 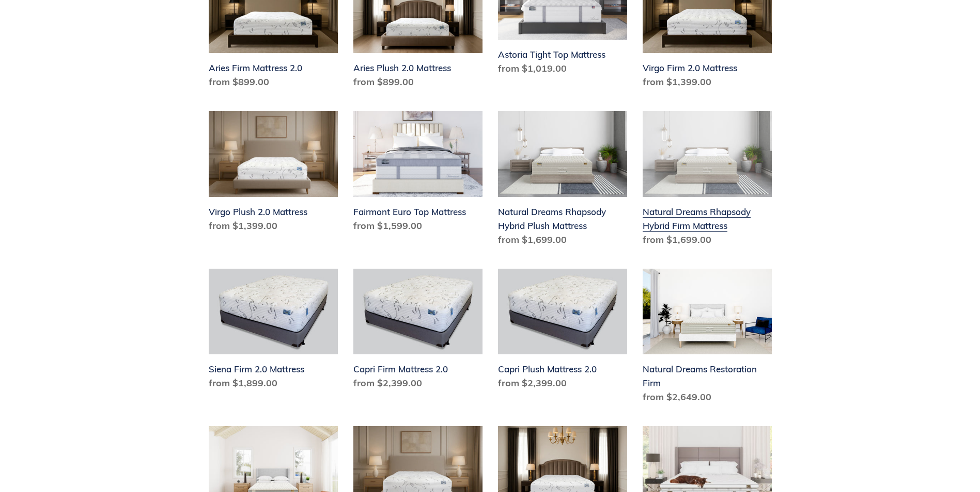 I want to click on a: Capri Firm Mattress 2.0, so click(x=418, y=332).